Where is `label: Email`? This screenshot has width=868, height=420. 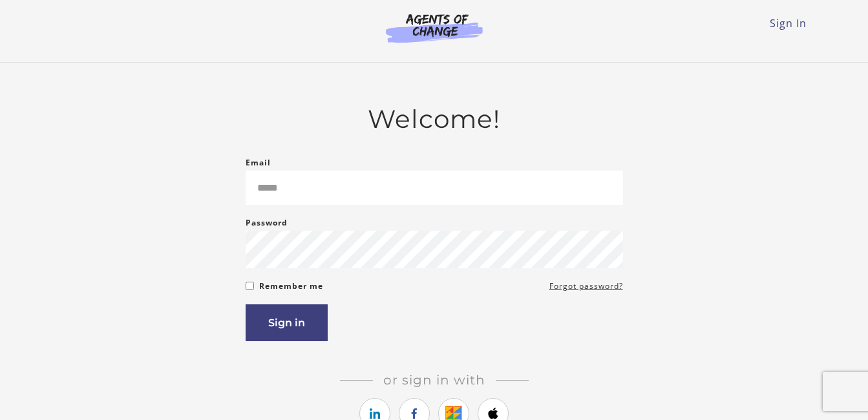 label: Email is located at coordinates (257, 163).